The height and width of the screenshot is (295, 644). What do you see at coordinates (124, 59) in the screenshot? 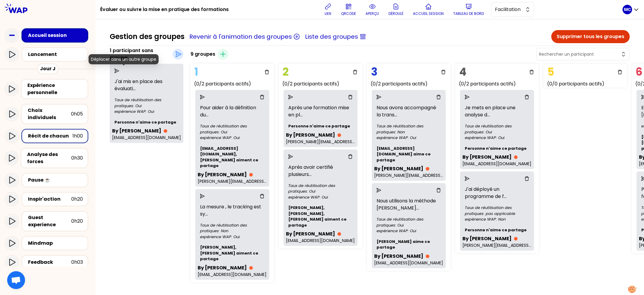
I see `div: Déplacer dans un autre groupe` at bounding box center [124, 59].